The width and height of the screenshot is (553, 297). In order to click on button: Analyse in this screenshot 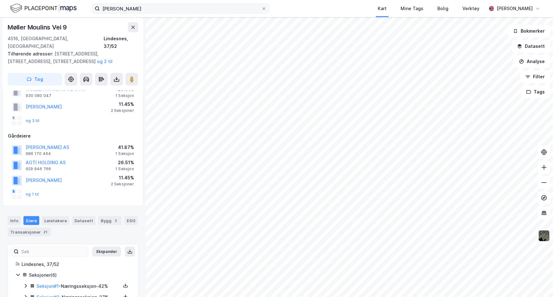, I will do `click(532, 61)`.